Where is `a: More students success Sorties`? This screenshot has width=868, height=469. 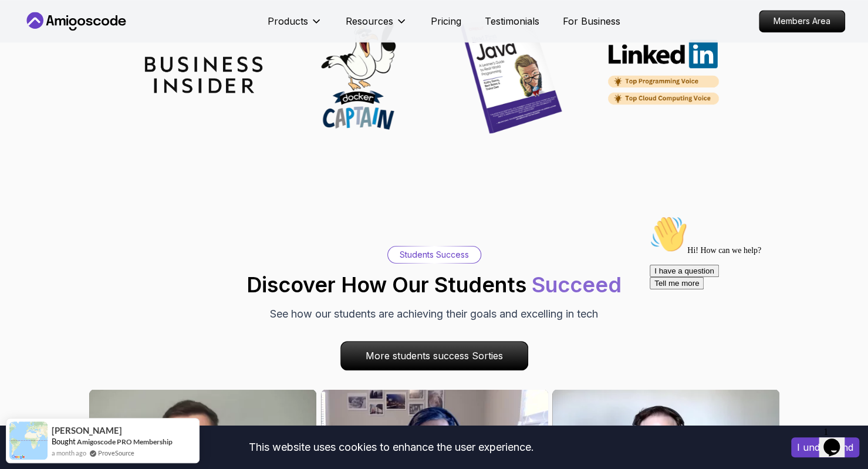
a: More students success Sorties is located at coordinates (434, 356).